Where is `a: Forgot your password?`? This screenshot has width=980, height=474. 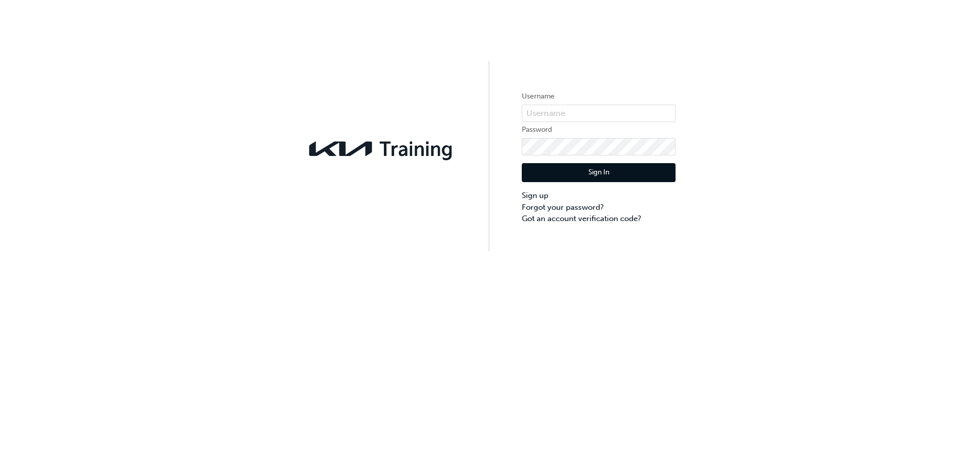 a: Forgot your password? is located at coordinates (599, 207).